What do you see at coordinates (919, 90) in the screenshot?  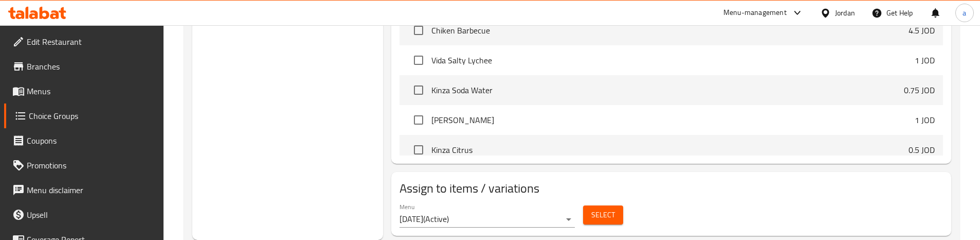 I see `p: 0.75 JOD` at bounding box center [919, 90].